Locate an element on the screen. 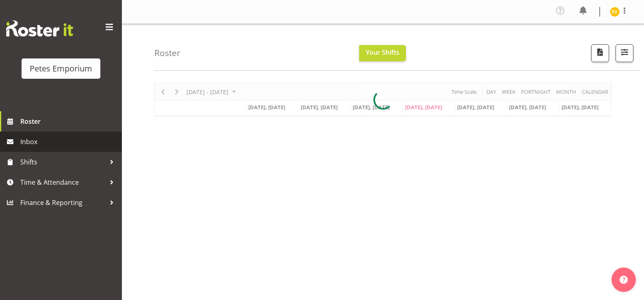  div: Petes Emporium is located at coordinates (61, 69).